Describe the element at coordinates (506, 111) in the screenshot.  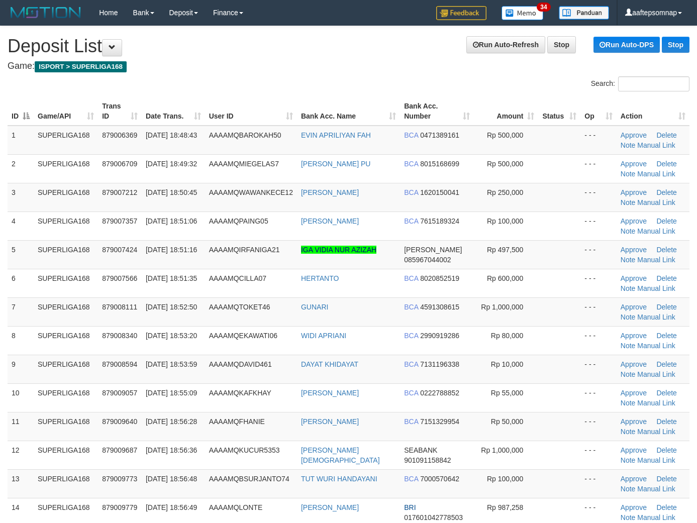
I see `th: Amount: activate to sort column ascending` at that location.